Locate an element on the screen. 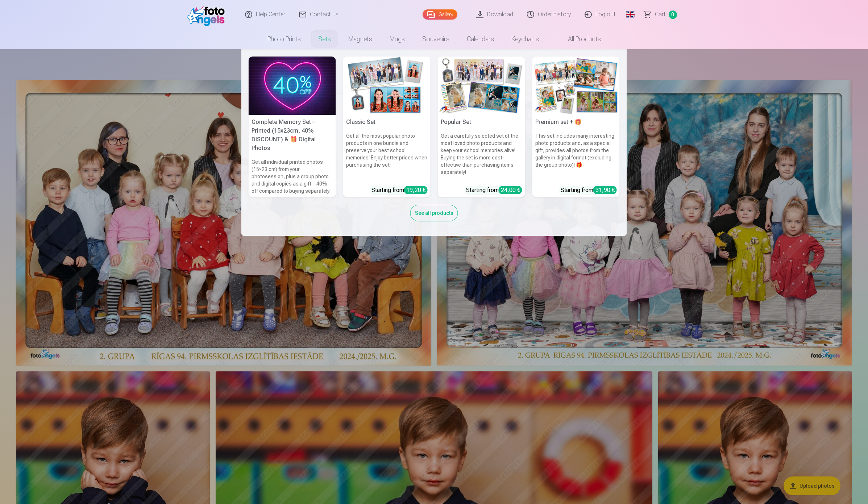  h5: Popular Set is located at coordinates (481, 122).